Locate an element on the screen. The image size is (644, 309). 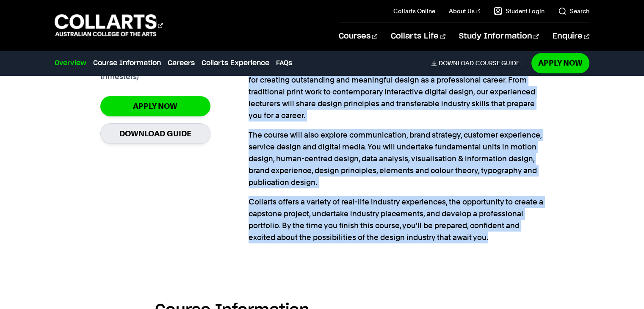
a: DownloadCourse Guide is located at coordinates (479, 63).